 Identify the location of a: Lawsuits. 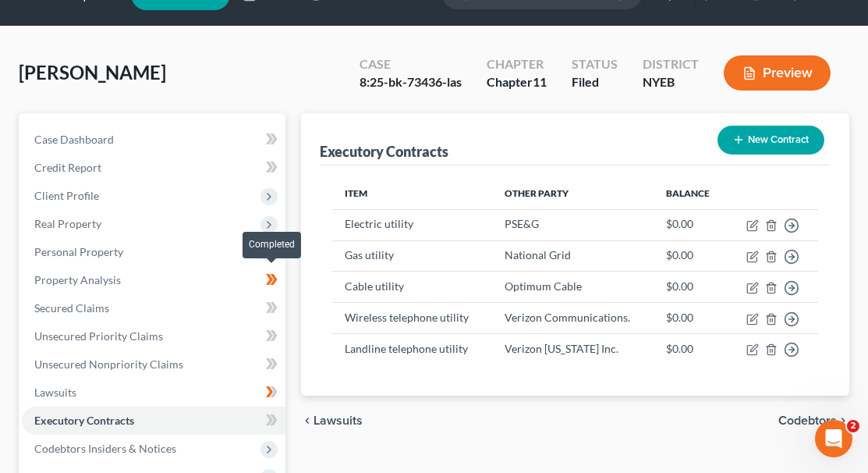
(154, 392).